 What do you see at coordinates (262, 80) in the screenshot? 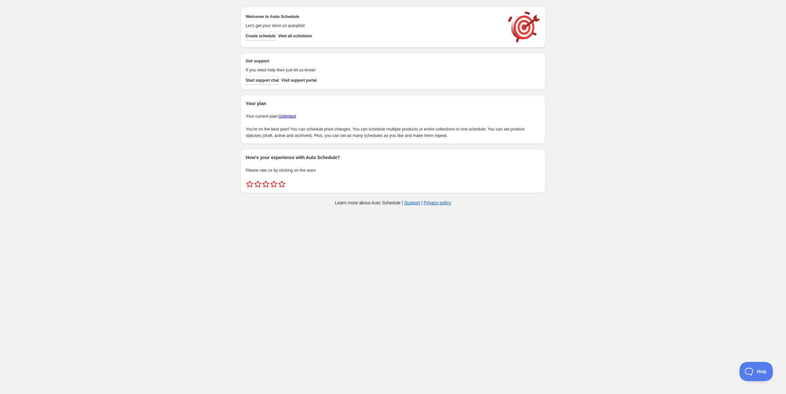
I see `span: Start support chat` at bounding box center [262, 80].